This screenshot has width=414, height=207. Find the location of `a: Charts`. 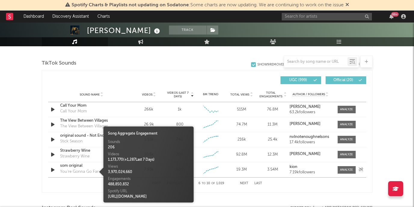

a: Charts is located at coordinates (103, 17).